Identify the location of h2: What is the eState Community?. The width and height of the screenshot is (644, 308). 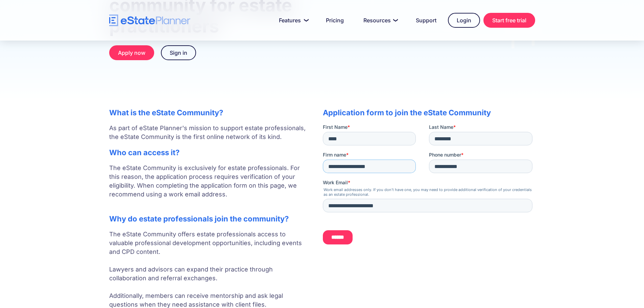
(209, 113).